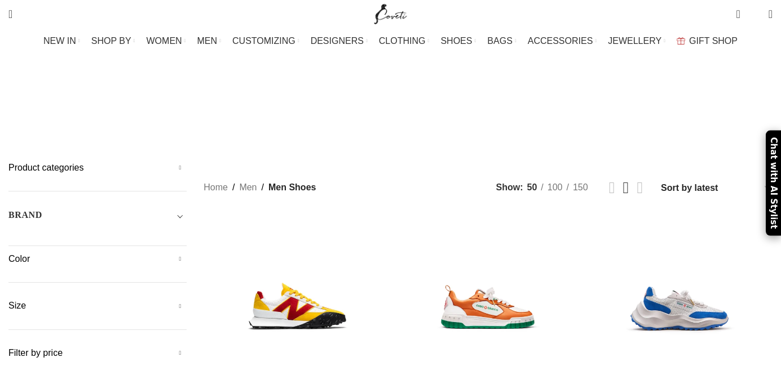 The width and height of the screenshot is (781, 366). I want to click on span: NEW IN, so click(60, 41).